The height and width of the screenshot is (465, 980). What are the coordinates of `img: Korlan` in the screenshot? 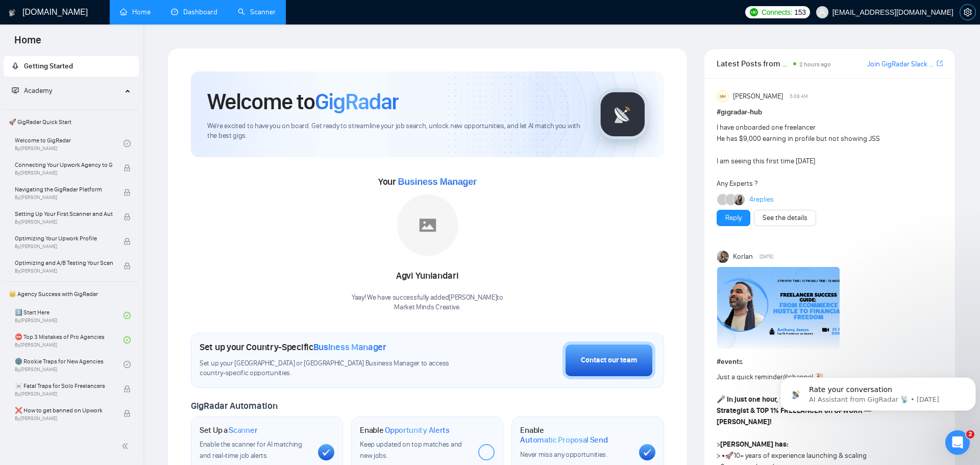 It's located at (723, 257).